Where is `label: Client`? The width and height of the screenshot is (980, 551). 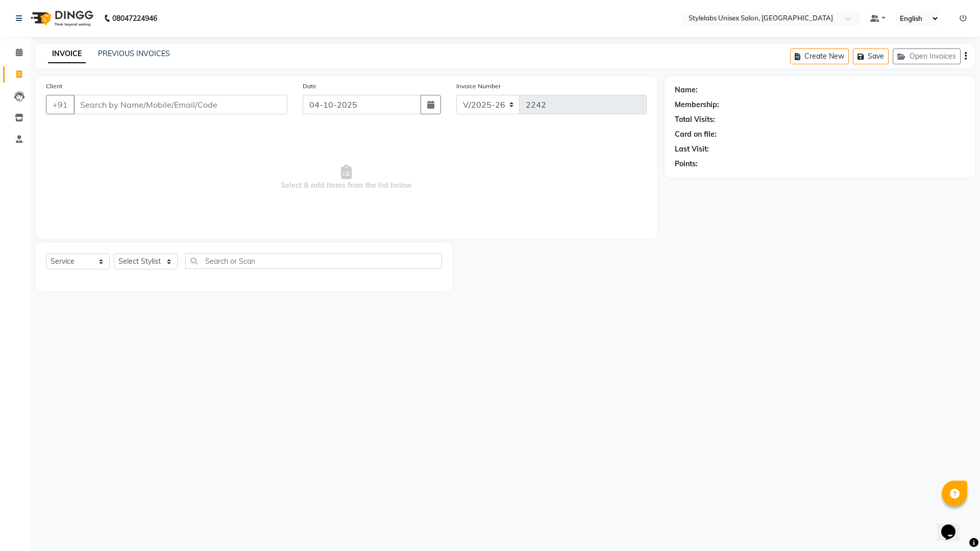
label: Client is located at coordinates (54, 86).